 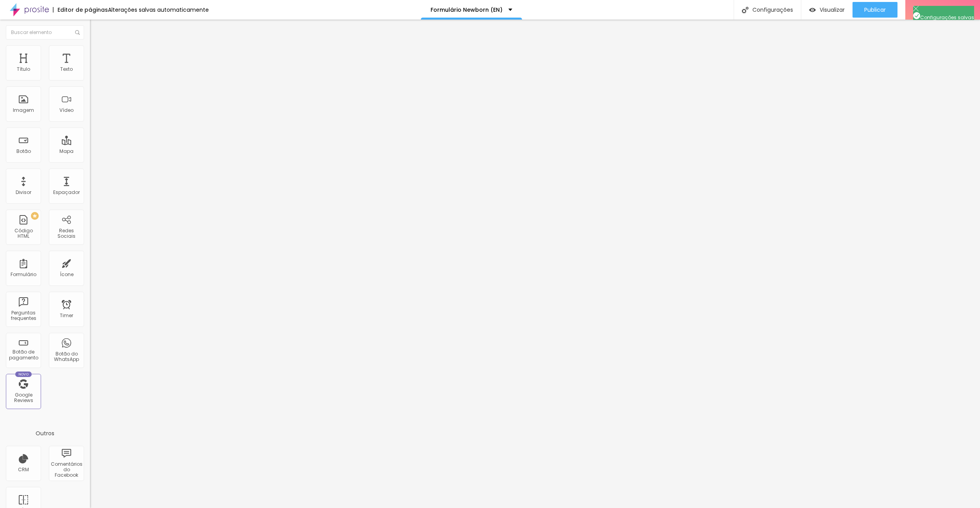 I want to click on div: Redes Sociais, so click(x=66, y=234).